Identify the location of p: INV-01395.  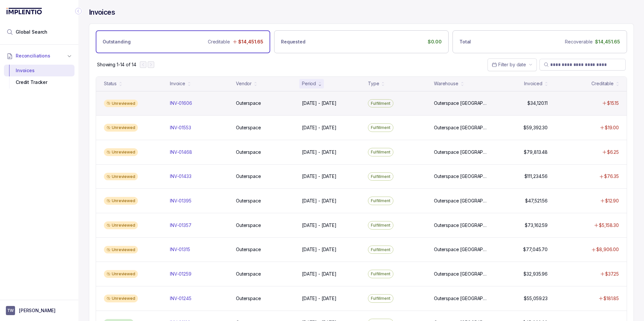
(181, 201).